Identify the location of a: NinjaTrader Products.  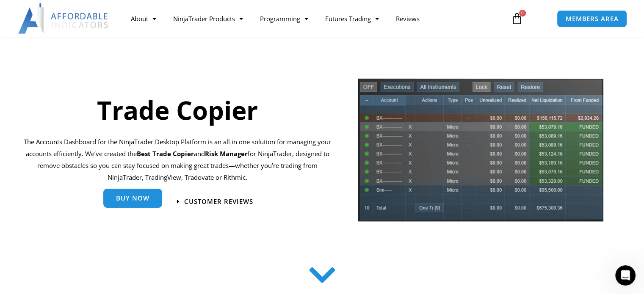
(208, 19).